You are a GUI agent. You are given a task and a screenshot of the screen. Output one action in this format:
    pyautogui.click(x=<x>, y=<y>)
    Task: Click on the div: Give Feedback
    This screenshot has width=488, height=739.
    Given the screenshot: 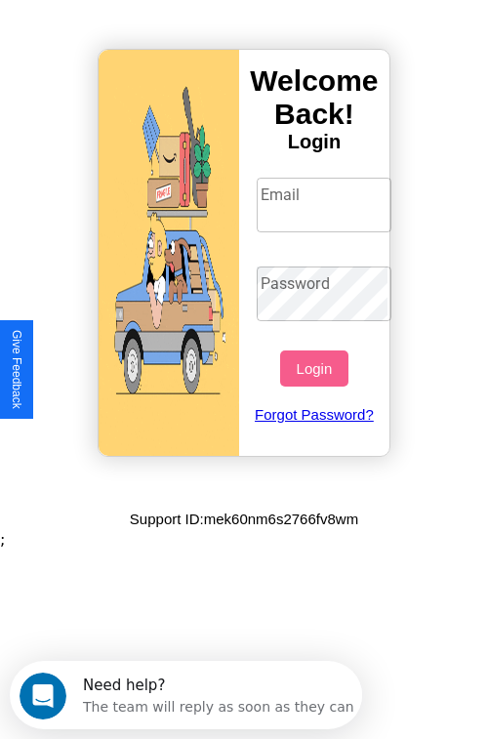 What is the action you would take?
    pyautogui.click(x=17, y=369)
    